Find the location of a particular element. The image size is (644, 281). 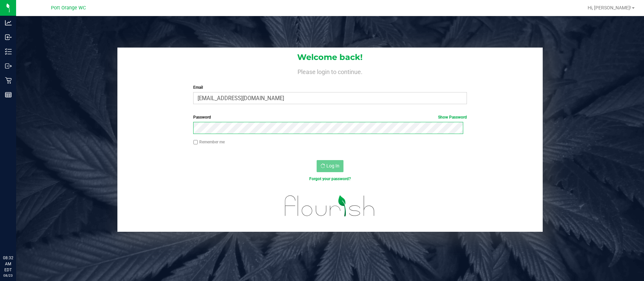

span: Password is located at coordinates (202, 117).